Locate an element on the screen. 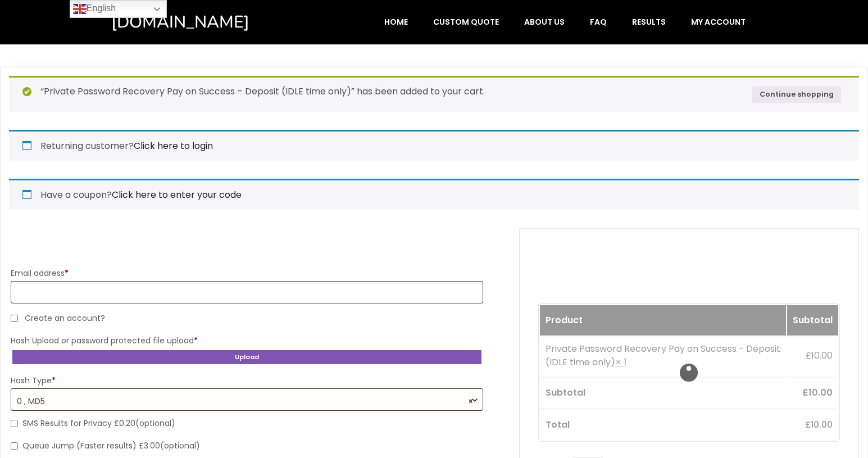  label: Email address is located at coordinates (247, 273).